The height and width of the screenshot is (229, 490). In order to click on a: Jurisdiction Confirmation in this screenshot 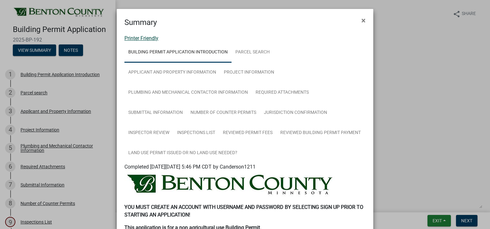, I will do `click(295, 113)`.